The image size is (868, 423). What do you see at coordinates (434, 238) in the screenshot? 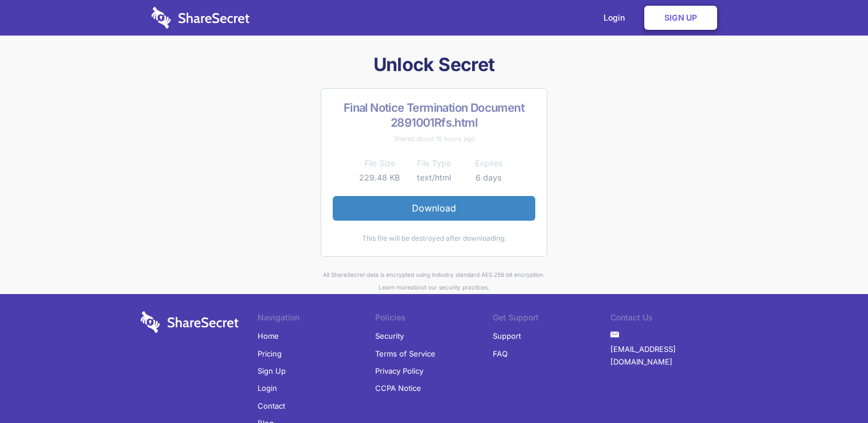
I see `div: This file will be destroyed after downloading.` at bounding box center [434, 238].